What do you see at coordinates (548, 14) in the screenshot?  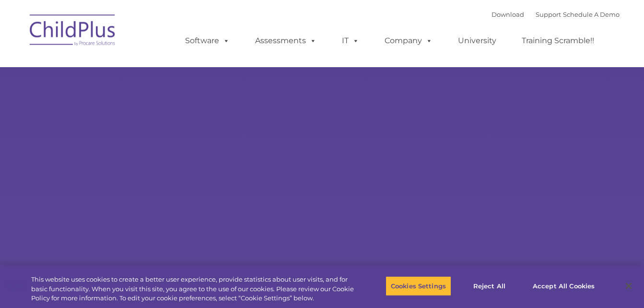 I see `a: Support` at bounding box center [548, 14].